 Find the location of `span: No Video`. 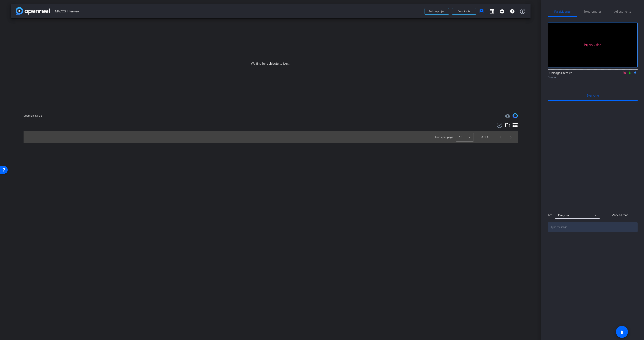

span: No Video is located at coordinates (595, 45).